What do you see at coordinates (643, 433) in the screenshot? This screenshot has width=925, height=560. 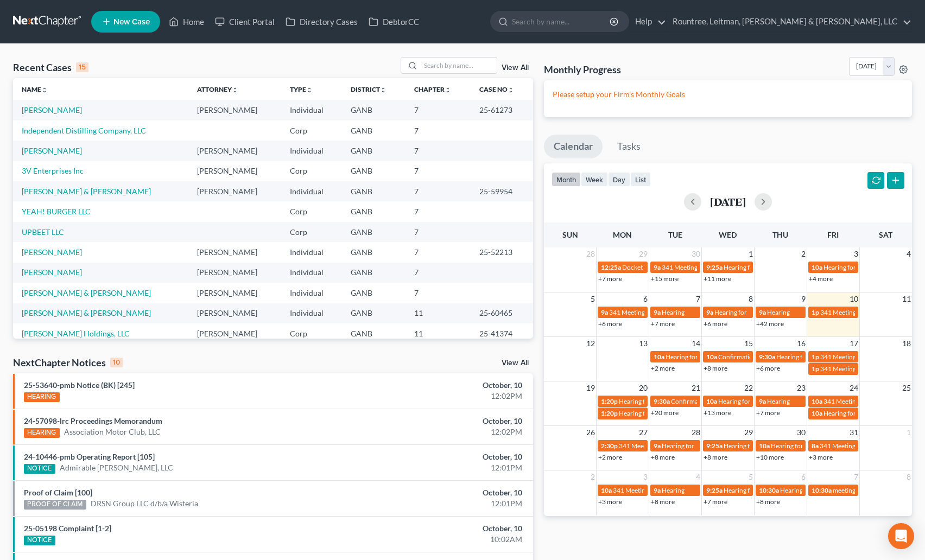 I see `span: 27` at bounding box center [643, 433].